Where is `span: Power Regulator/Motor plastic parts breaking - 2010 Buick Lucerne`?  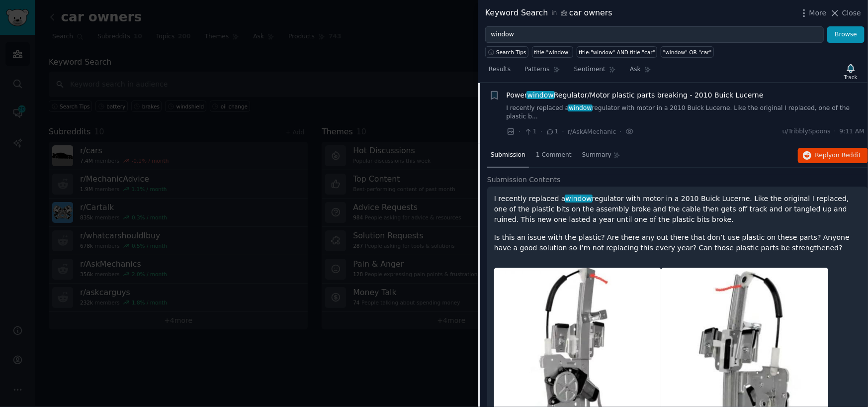
span: Power Regulator/Motor plastic parts breaking - 2010 Buick Lucerne is located at coordinates (635, 95).